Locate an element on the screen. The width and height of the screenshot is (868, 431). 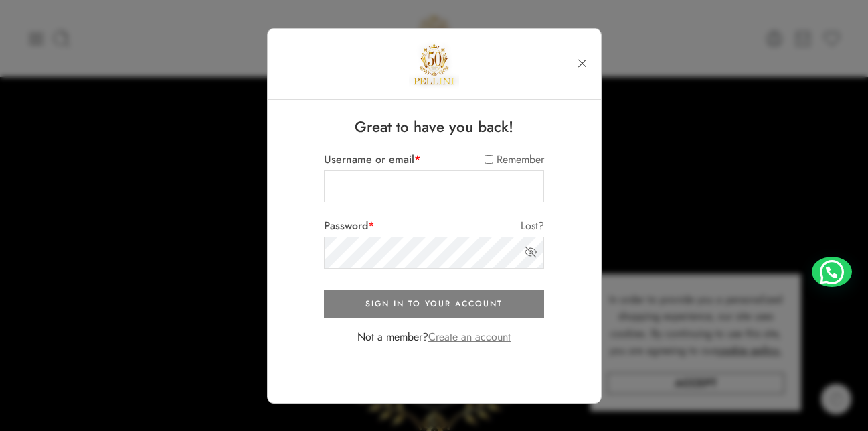
span: Great to have you back! is located at coordinates (433, 127).